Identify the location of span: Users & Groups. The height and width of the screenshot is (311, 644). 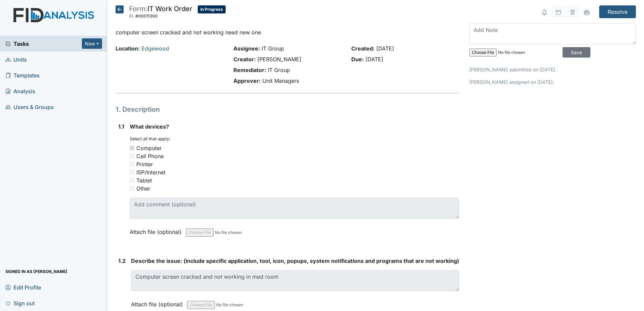
(30, 107).